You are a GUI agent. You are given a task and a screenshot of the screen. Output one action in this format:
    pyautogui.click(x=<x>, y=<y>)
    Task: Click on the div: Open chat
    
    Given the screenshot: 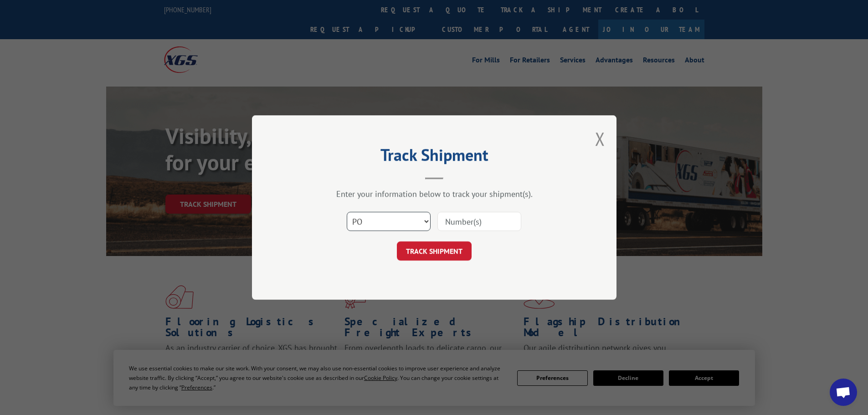 What is the action you would take?
    pyautogui.click(x=843, y=392)
    